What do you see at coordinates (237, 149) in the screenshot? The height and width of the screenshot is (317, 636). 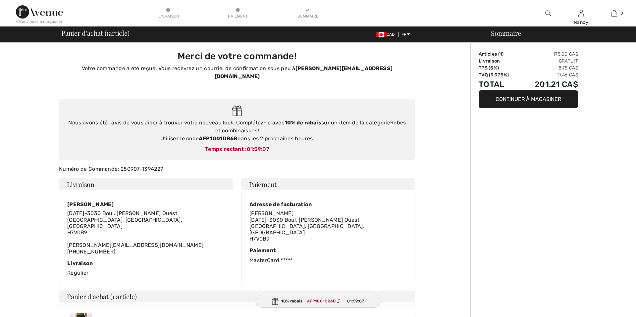 I see `div: Temps restant :` at bounding box center [237, 149].